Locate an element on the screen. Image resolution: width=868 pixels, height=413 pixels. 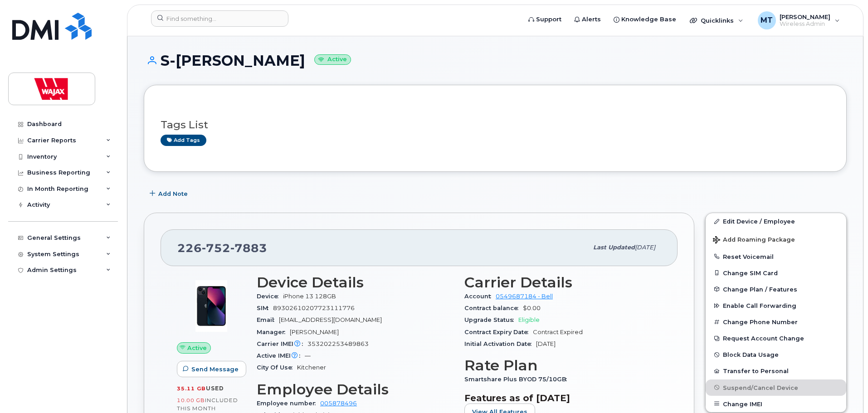
button: Request Account Change is located at coordinates (776, 338).